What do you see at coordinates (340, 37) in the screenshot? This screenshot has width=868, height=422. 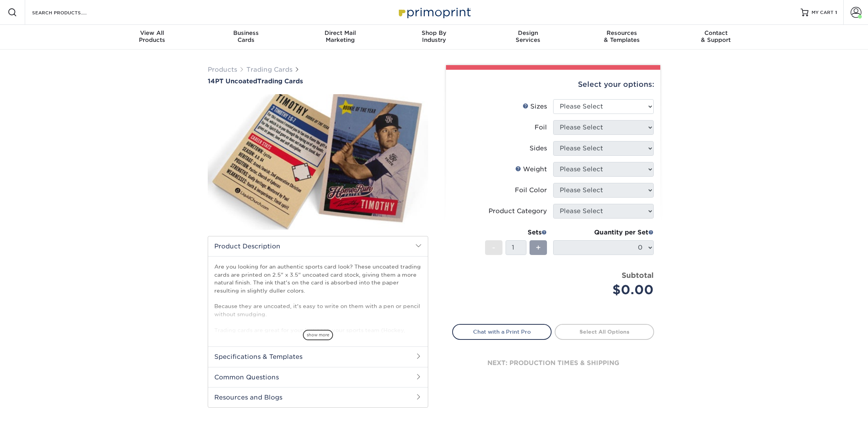 I see `div: Marketing` at bounding box center [340, 37].